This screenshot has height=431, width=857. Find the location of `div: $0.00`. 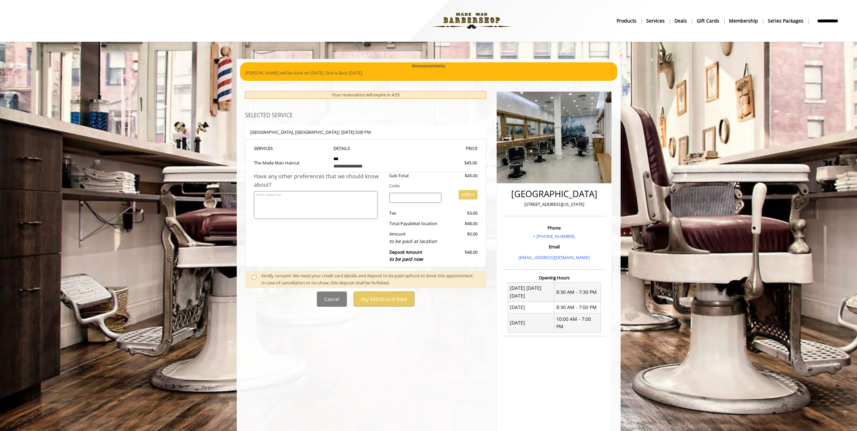

div: $0.00 is located at coordinates (462, 238).